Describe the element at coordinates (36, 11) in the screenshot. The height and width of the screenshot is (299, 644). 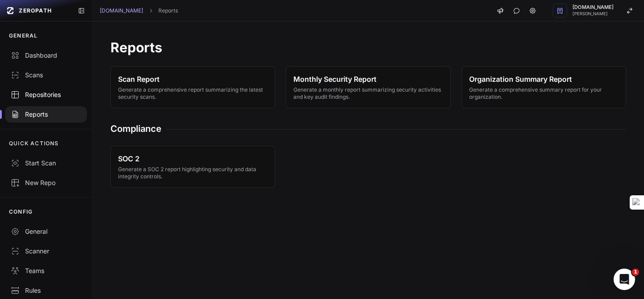
I see `span: ZEROPATH` at that location.